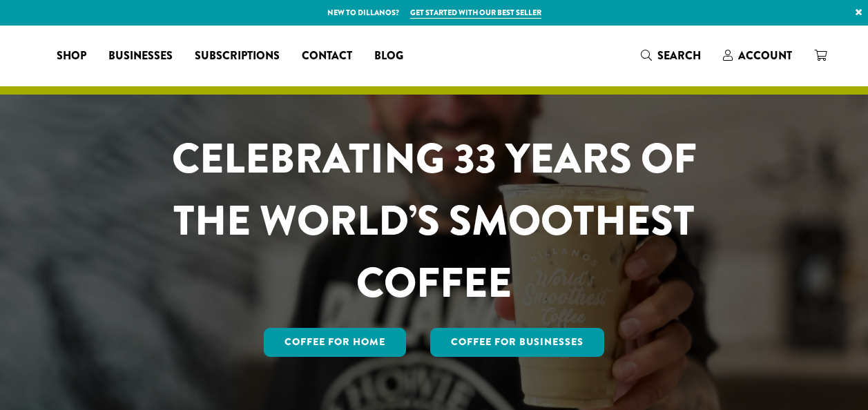 Image resolution: width=868 pixels, height=410 pixels. Describe the element at coordinates (476, 13) in the screenshot. I see `a: Get started with our best seller` at that location.